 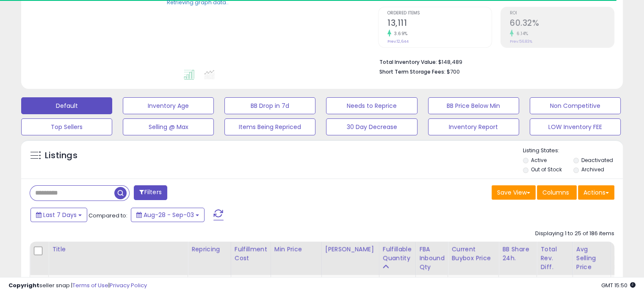 What do you see at coordinates (398, 42) in the screenshot?
I see `small: Prev: 12,644` at bounding box center [398, 42].